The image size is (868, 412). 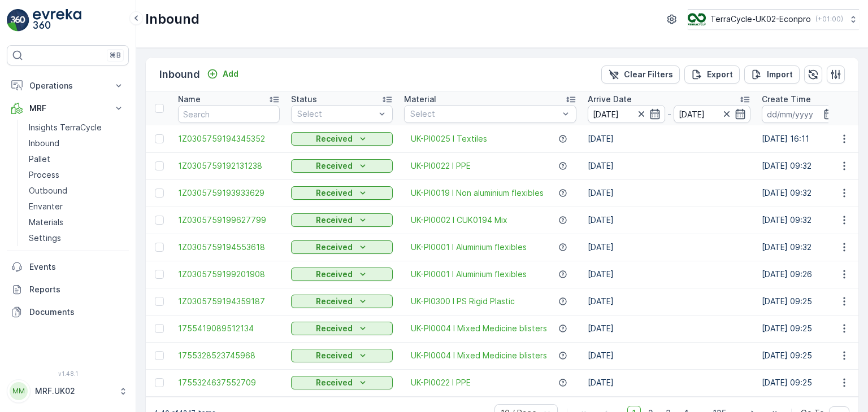 What do you see at coordinates (68, 373) in the screenshot?
I see `span: v 1.48.1` at bounding box center [68, 373].